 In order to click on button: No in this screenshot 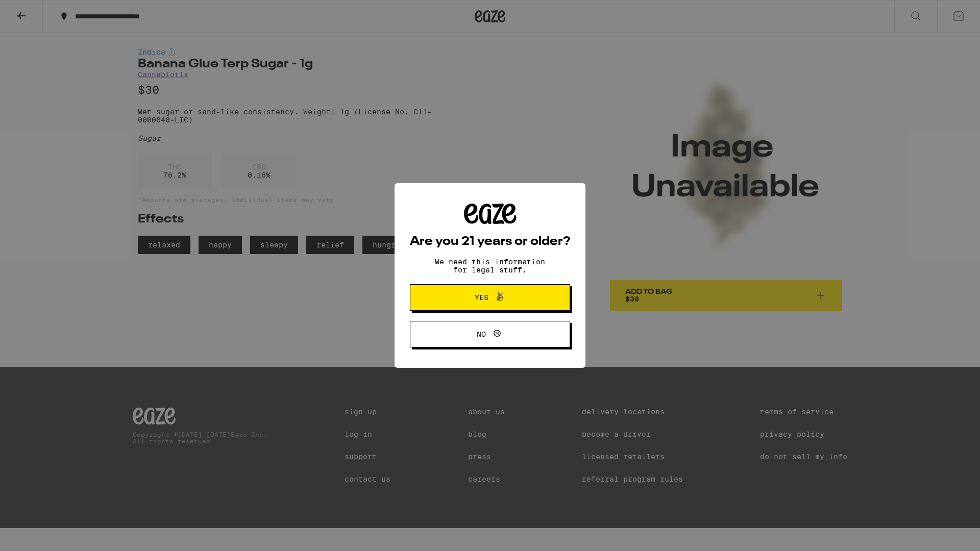, I will do `click(490, 334)`.